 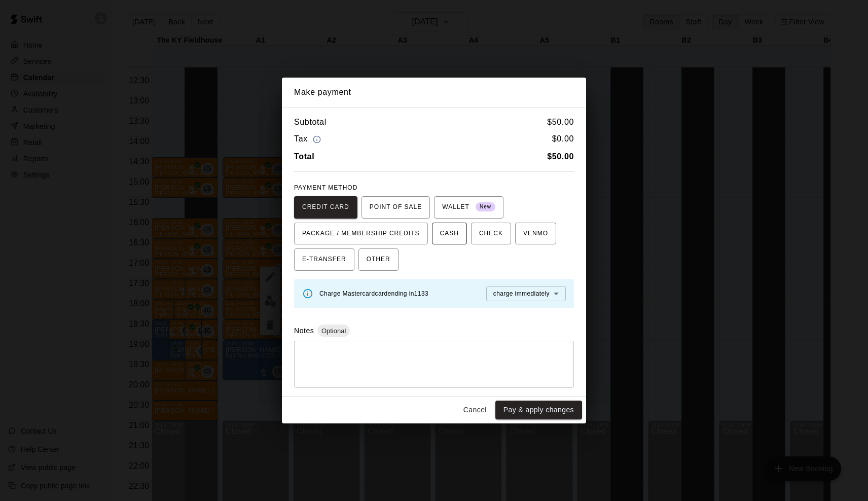 I want to click on button: WALLET New, so click(x=469, y=208).